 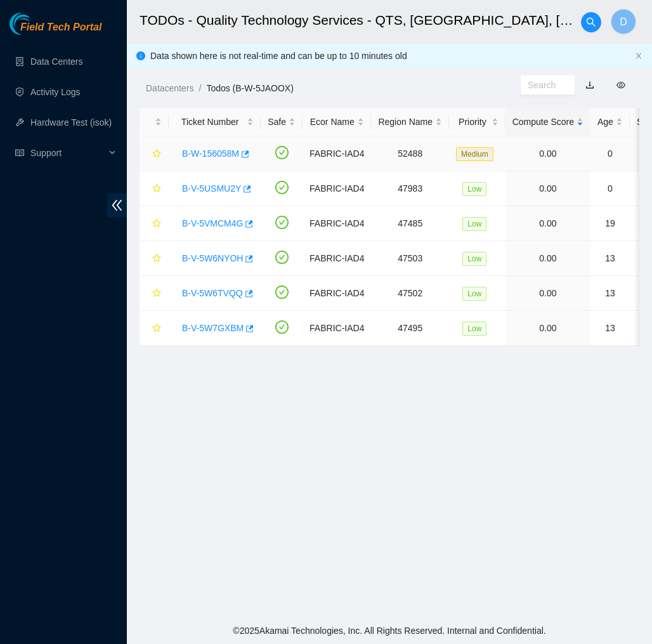 I want to click on td: 19, so click(x=610, y=223).